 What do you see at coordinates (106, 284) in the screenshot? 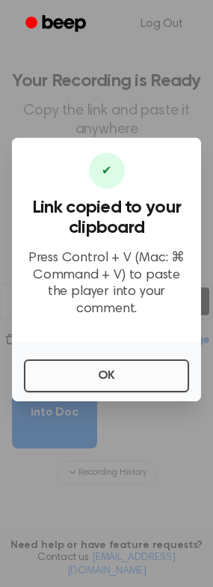
I see `p: Press Control + V (Mac: ⌘ Command + V) to paste the player into your comment.` at bounding box center [106, 284].